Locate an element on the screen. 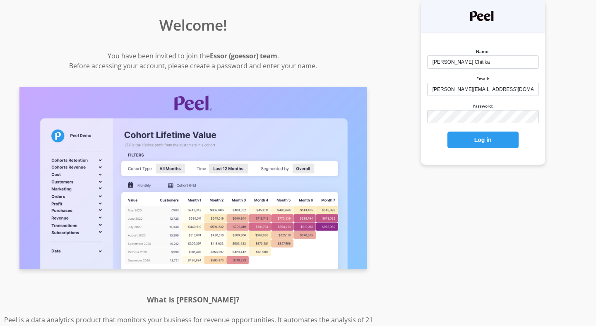  img: Screenshot of Peel is located at coordinates (193, 178).